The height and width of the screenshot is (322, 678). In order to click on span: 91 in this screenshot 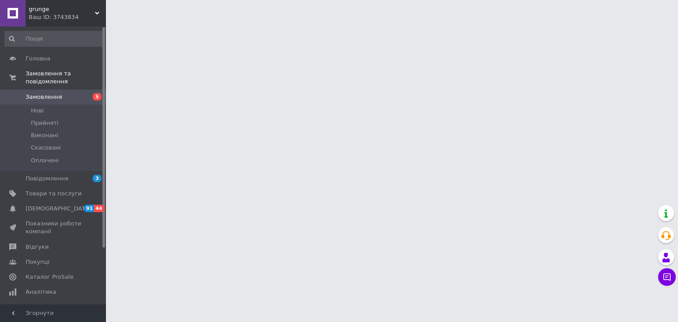, I will do `click(89, 208)`.